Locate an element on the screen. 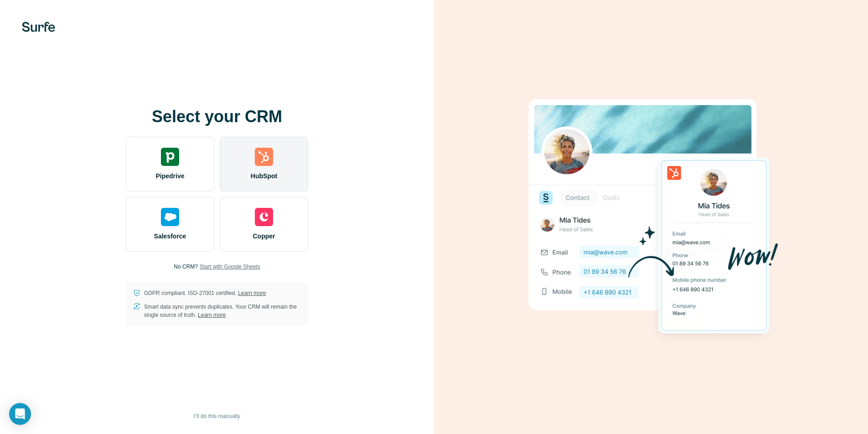  span: HubSpot is located at coordinates (264, 176).